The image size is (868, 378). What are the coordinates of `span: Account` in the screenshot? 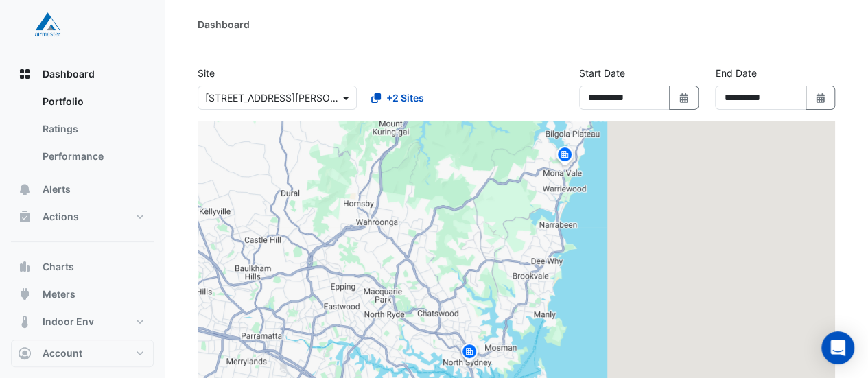 It's located at (62, 354).